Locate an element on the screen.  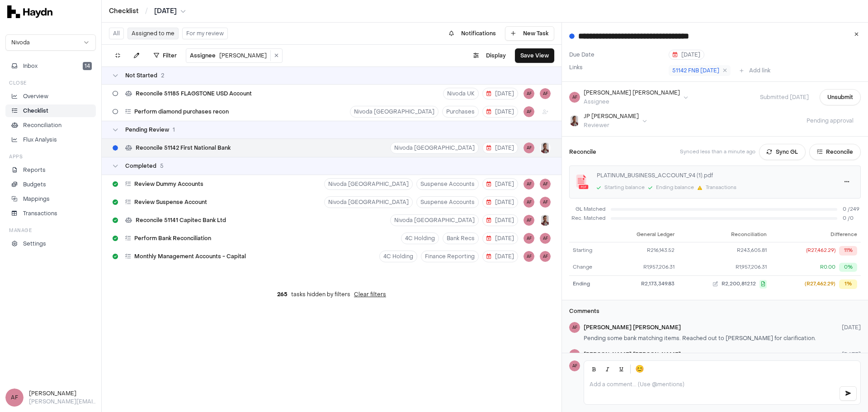
img: JP Smit is located at coordinates (574, 121).